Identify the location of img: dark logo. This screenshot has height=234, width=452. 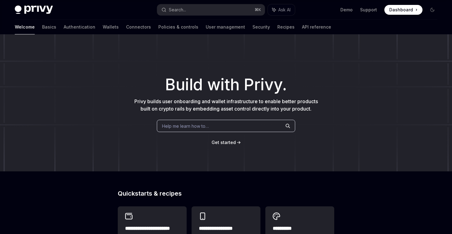
(34, 10).